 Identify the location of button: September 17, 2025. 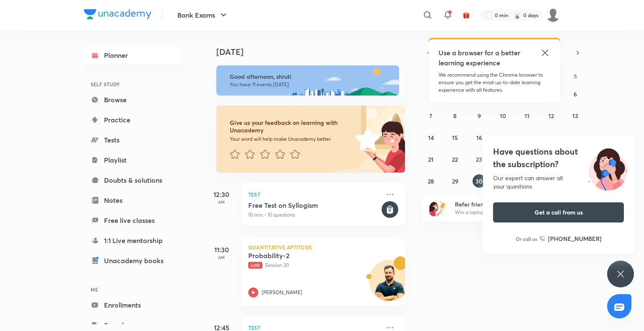
(503, 137).